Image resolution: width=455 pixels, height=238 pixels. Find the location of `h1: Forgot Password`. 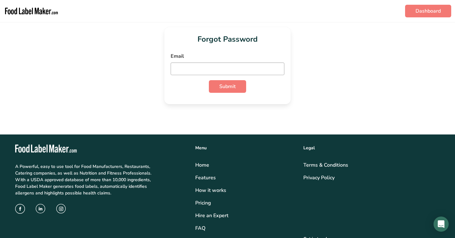

h1: Forgot Password is located at coordinates (227, 39).